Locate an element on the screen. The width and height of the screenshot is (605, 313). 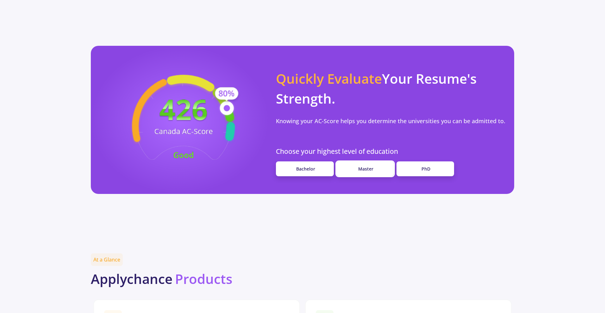
a: Master is located at coordinates (365, 169).